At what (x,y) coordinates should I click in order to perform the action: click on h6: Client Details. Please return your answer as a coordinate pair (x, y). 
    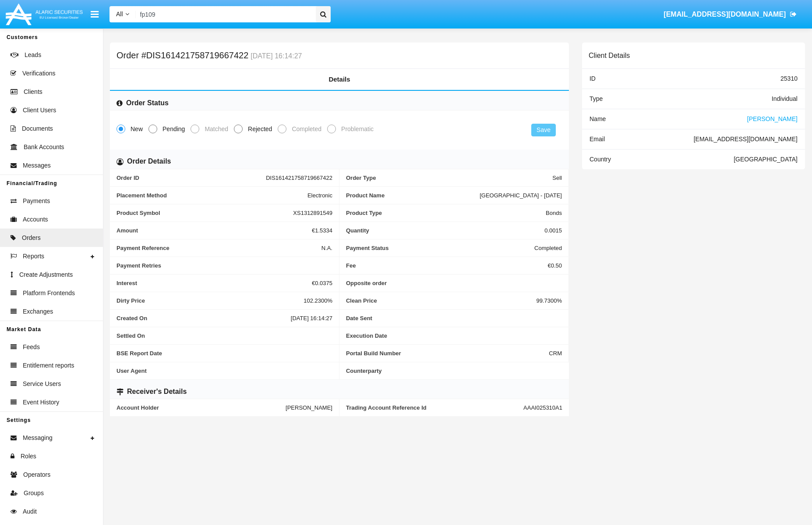
    Looking at the image, I should click on (610, 55).